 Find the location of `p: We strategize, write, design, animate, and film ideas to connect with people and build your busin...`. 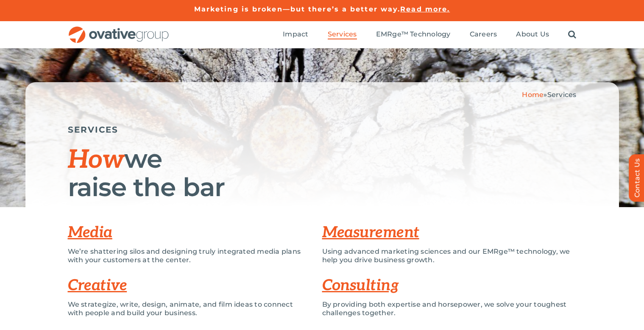

p: We strategize, write, design, animate, and film ideas to connect with people and build your busin... is located at coordinates (189, 309).